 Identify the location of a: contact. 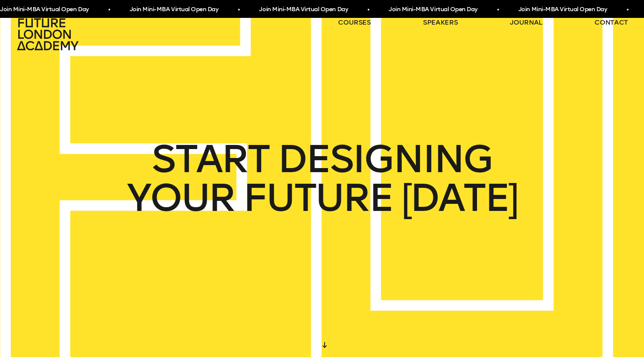
(611, 23).